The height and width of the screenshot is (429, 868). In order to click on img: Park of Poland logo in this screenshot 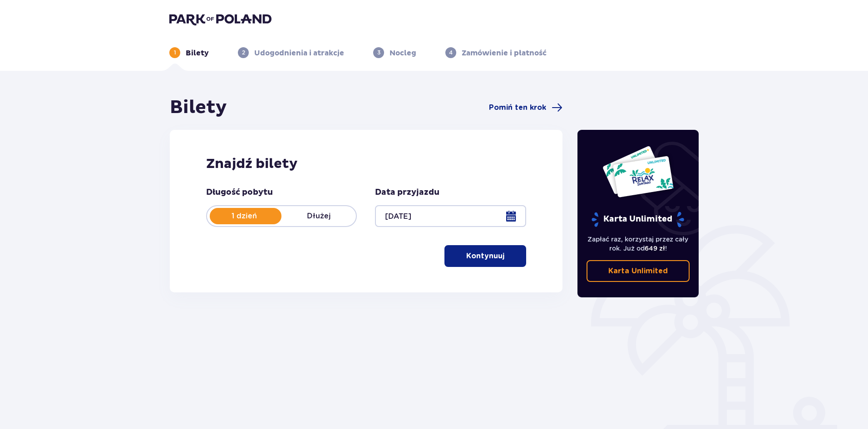, I will do `click(220, 19)`.